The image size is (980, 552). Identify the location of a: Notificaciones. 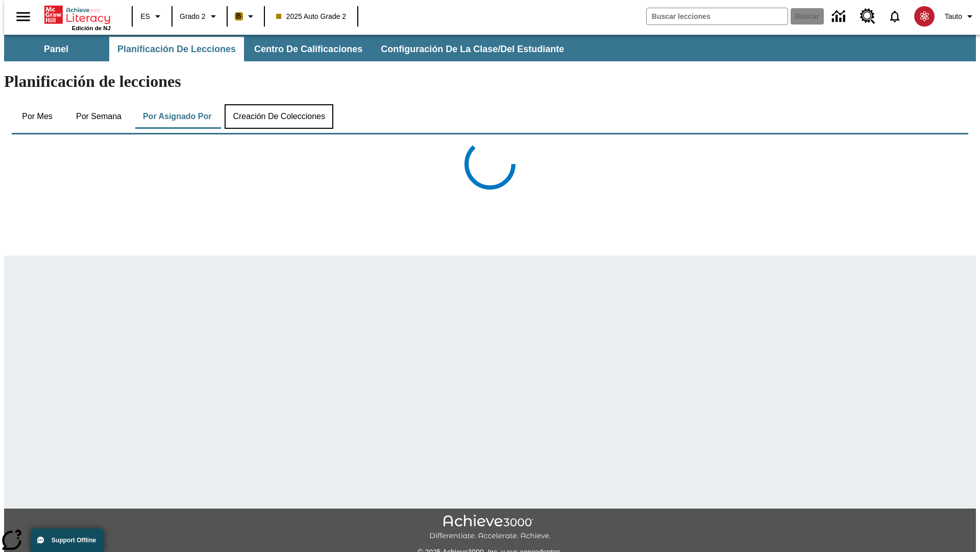
(894, 16).